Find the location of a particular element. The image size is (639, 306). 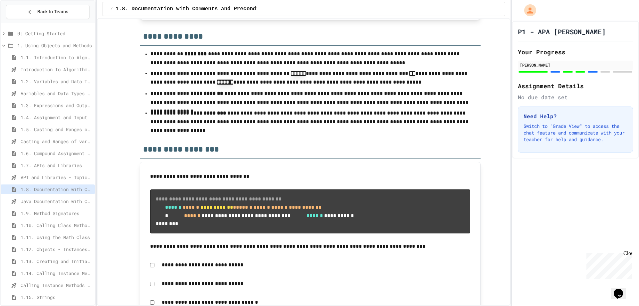

span: 1.7. APIs and Libraries is located at coordinates (56, 165).